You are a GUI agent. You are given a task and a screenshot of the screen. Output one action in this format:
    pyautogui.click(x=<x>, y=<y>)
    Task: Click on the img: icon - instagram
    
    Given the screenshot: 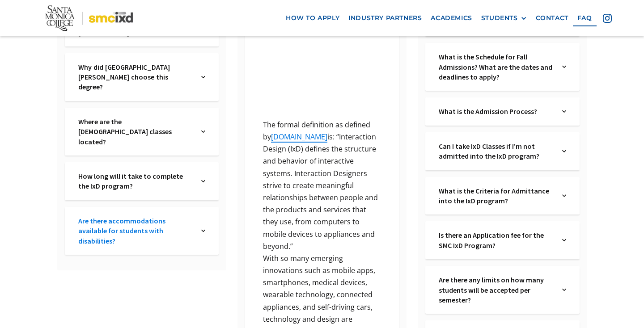 What is the action you would take?
    pyautogui.click(x=608, y=18)
    